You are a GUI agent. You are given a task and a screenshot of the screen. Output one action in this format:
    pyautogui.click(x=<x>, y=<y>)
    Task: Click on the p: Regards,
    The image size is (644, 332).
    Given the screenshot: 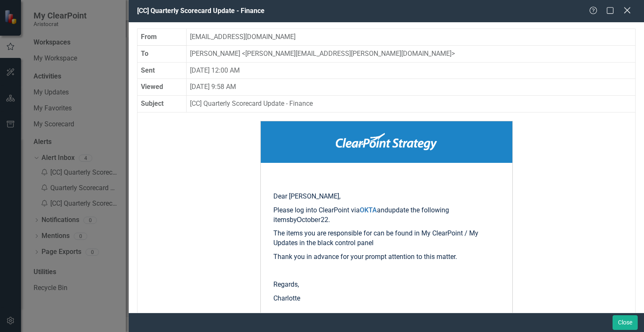 What is the action you would take?
    pyautogui.click(x=387, y=284)
    